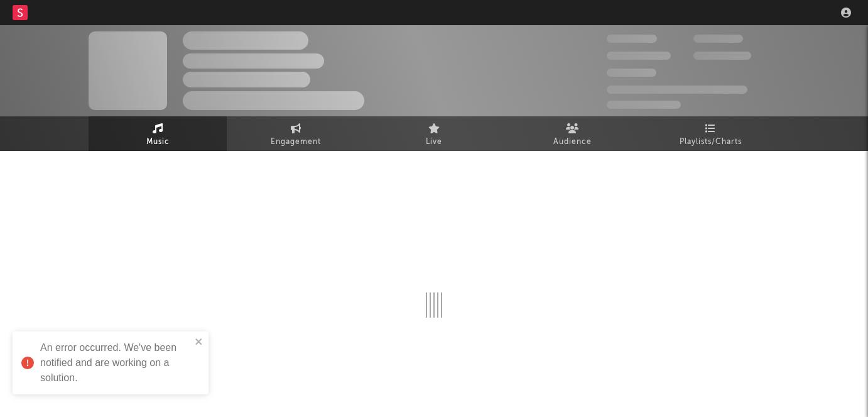 The height and width of the screenshot is (417, 868). I want to click on span: 1,000,000, so click(722, 55).